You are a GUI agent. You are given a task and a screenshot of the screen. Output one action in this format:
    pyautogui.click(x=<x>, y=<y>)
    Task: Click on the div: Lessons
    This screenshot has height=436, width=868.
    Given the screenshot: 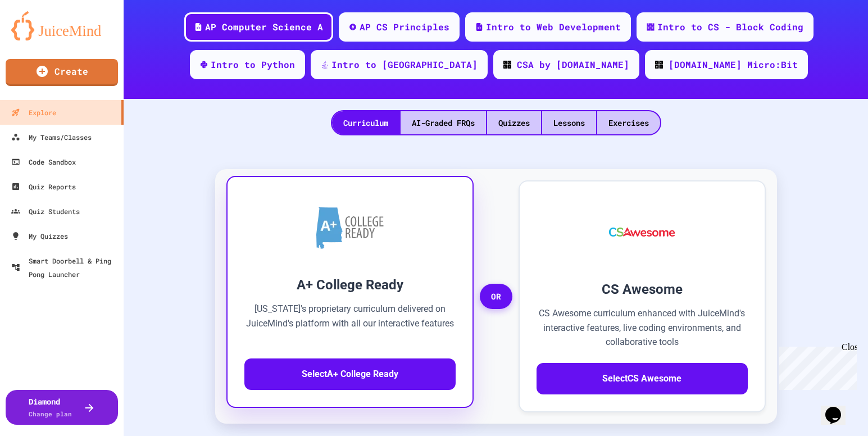 What is the action you would take?
    pyautogui.click(x=569, y=122)
    